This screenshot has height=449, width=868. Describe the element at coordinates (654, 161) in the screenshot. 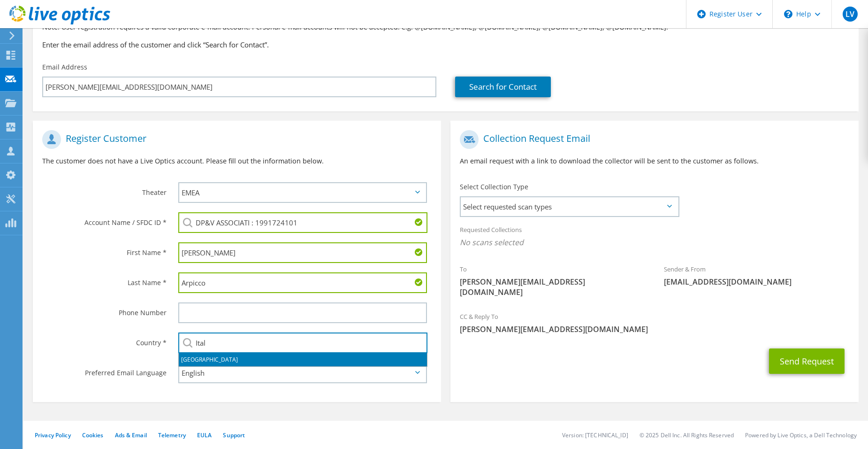

I see `p: An email request with a link to download the collector will be sent to the customer as follows.` at that location.